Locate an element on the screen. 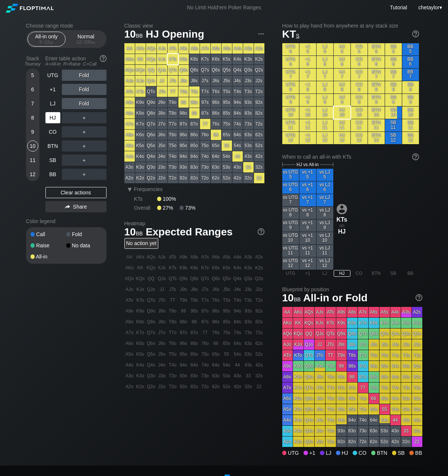 The image size is (448, 476). div: 52s is located at coordinates (259, 146).